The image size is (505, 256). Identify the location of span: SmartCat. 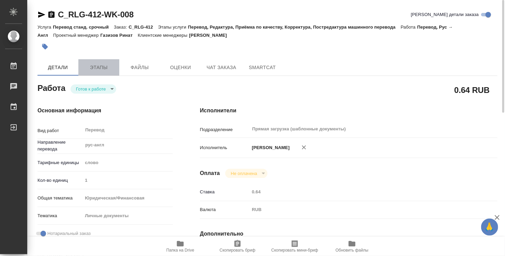
(262, 67).